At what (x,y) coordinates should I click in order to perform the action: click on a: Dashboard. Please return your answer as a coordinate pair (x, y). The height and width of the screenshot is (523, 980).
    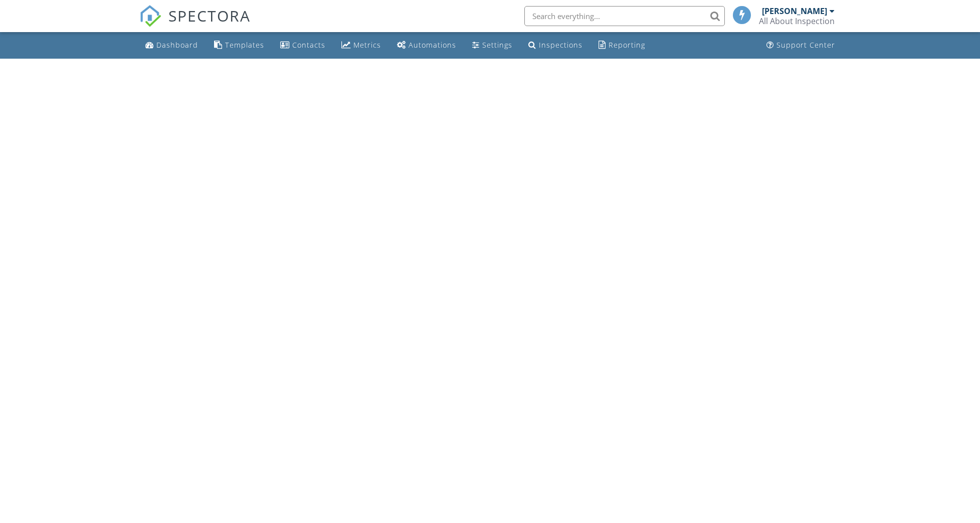
    Looking at the image, I should click on (172, 45).